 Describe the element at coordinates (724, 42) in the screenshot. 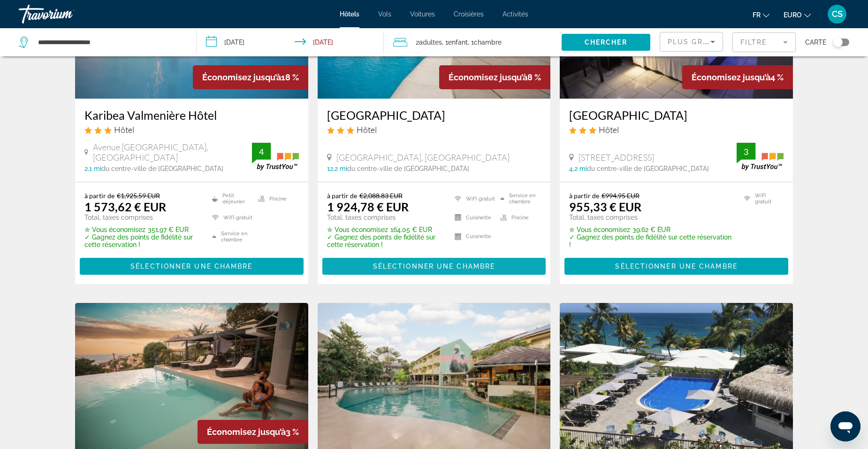

I see `span: Plus grandes économies` at that location.